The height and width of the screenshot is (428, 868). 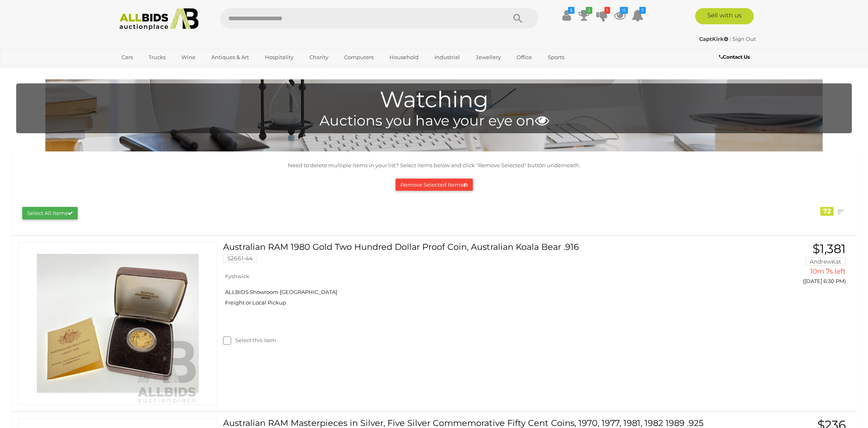 What do you see at coordinates (584, 16) in the screenshot?
I see `a: 2` at bounding box center [584, 16].